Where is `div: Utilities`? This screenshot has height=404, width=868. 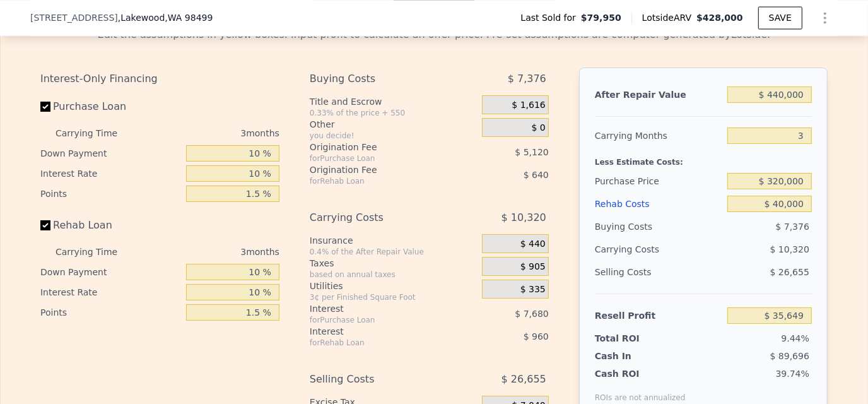
div: Utilities is located at coordinates (393, 286).